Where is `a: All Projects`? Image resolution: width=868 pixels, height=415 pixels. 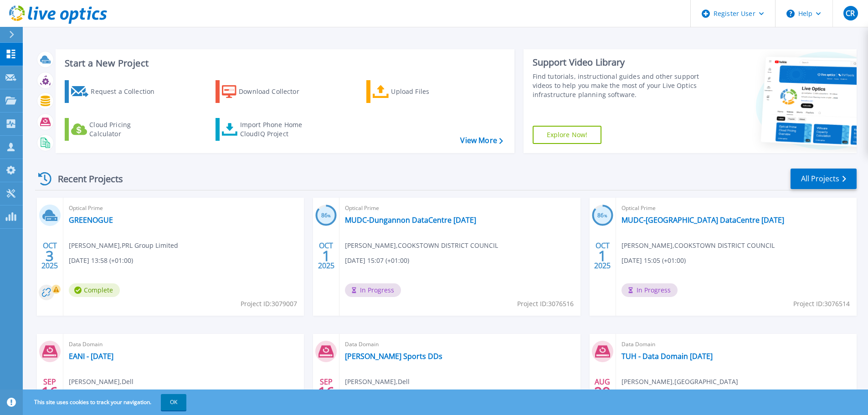
a: All Projects is located at coordinates (824, 179).